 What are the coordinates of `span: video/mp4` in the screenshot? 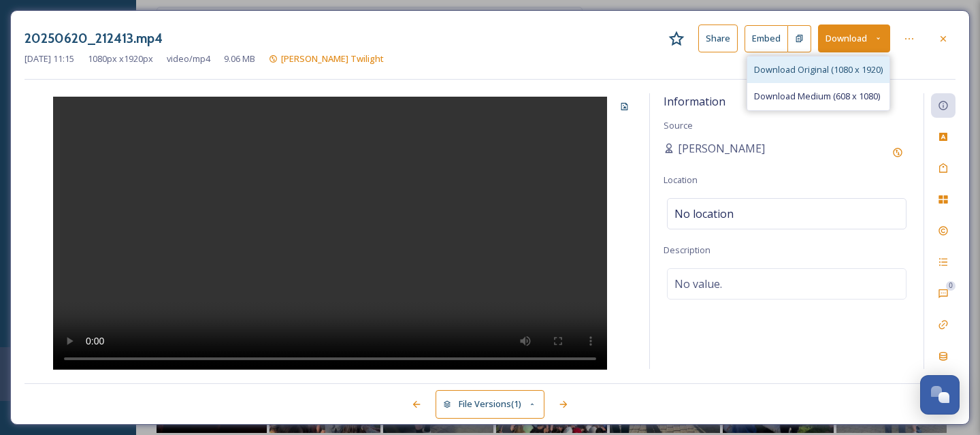 It's located at (189, 59).